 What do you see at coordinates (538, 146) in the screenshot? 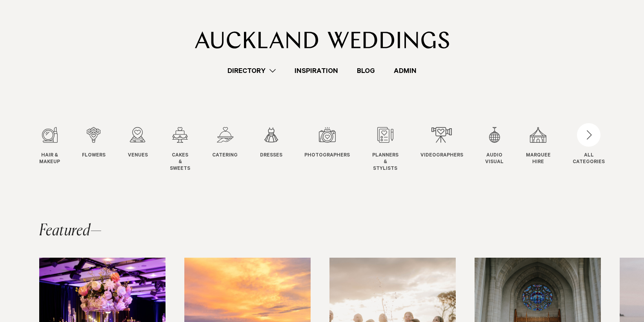
I see `a: Marquee Hire` at bounding box center [538, 146].